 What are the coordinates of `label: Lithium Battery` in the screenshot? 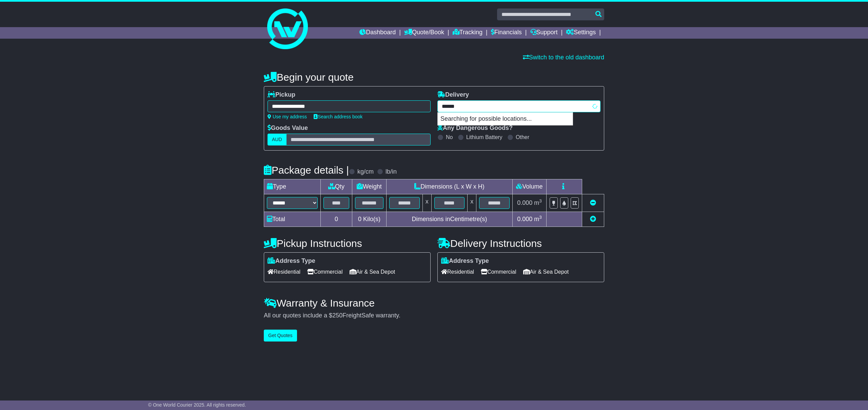 It's located at (484, 137).